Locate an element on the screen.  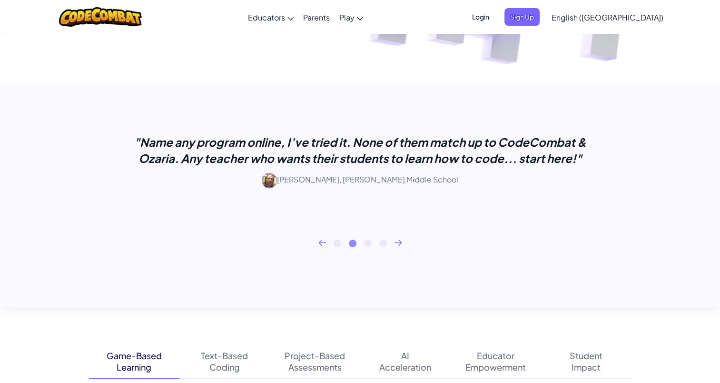
span: Login is located at coordinates (481, 17).